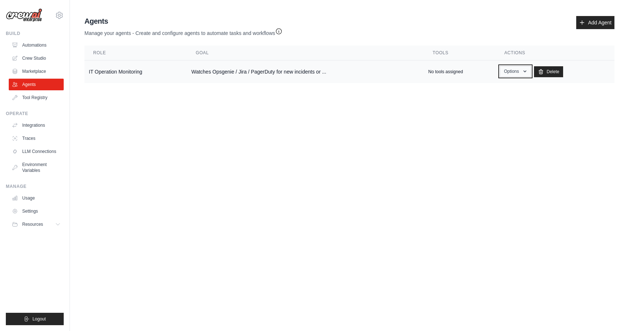  Describe the element at coordinates (36, 45) in the screenshot. I see `a: Automations` at that location.